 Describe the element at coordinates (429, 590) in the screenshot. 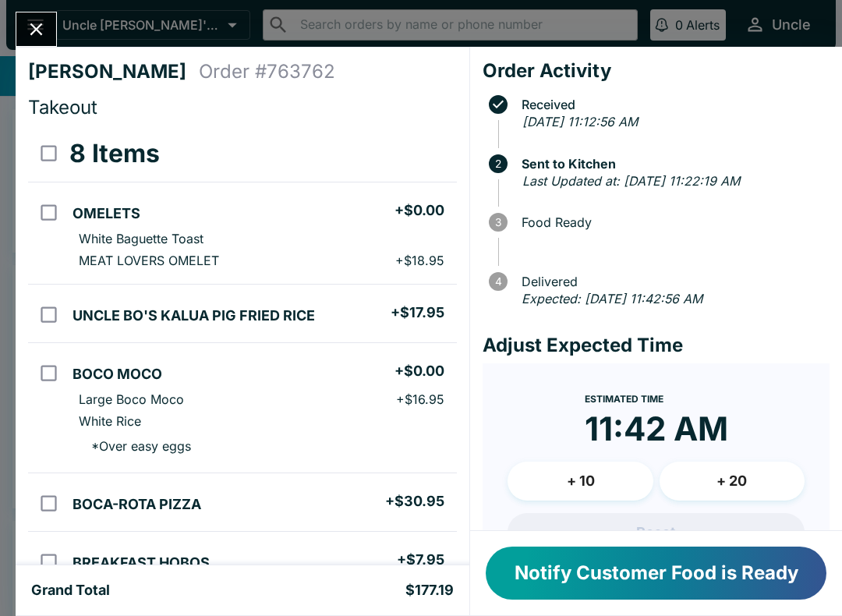

I see `h5: $177.19` at that location.